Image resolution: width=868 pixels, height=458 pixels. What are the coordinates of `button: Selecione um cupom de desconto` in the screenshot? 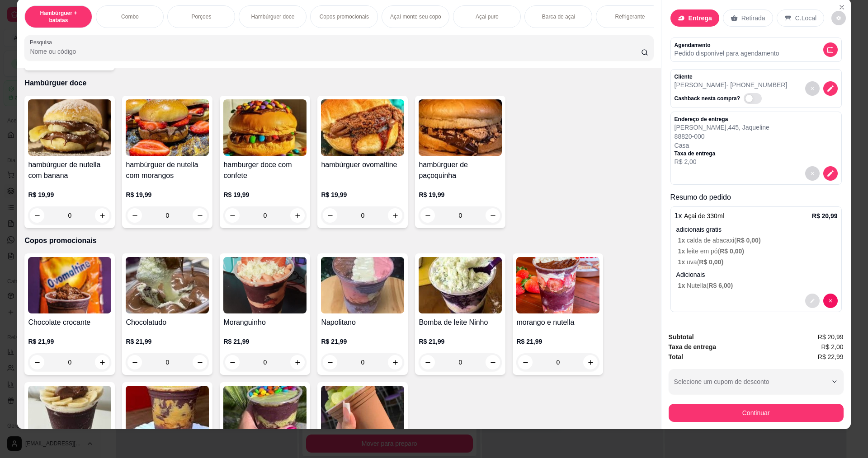 It's located at (756, 382).